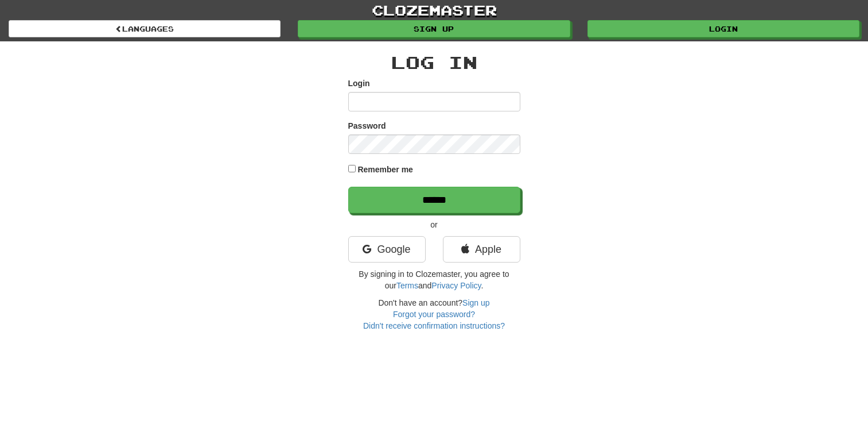  What do you see at coordinates (434, 326) in the screenshot?
I see `a: Didn't receive confirmation instructions?` at bounding box center [434, 326].